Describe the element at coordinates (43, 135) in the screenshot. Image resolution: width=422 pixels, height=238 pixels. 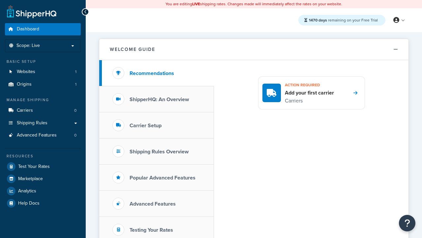
I see `a: Advanced Features0` at that location.